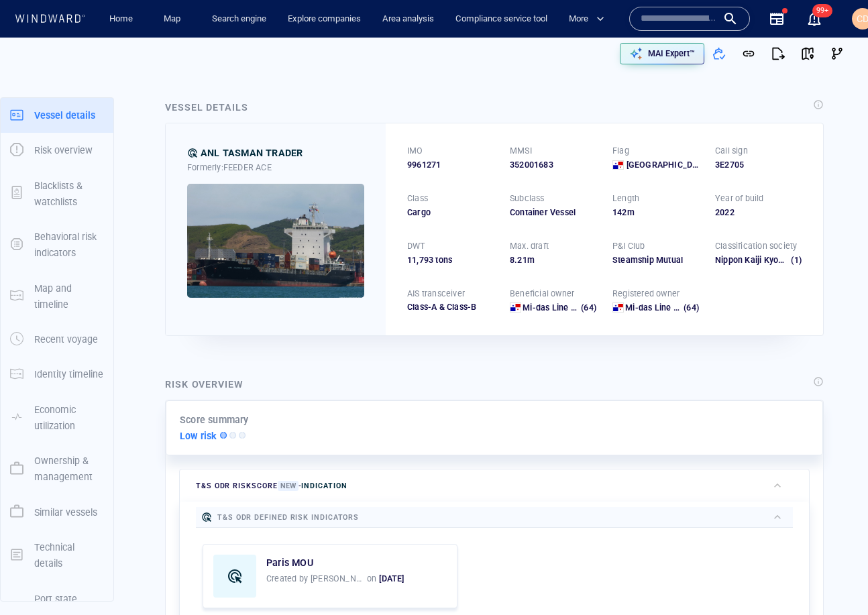 The width and height of the screenshot is (868, 615). I want to click on p: Economic utilization, so click(69, 418).